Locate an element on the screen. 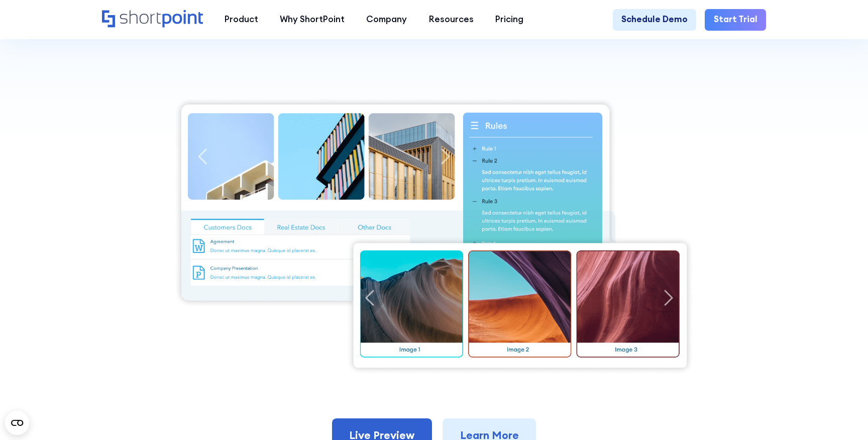  div: Why ShortPoint is located at coordinates (312, 20).